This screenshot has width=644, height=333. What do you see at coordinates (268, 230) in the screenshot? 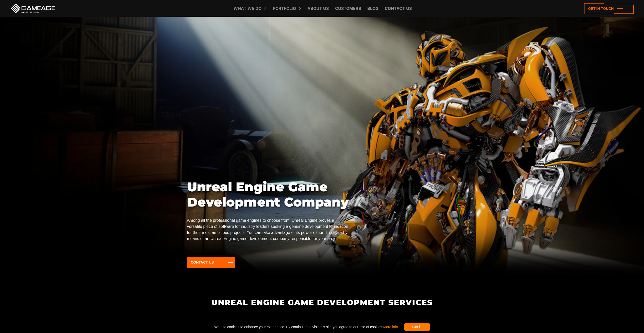
I see `p: Among all the professional game engines to choose from, Unreal Engine proves a versatile piece of...` at bounding box center [268, 230].